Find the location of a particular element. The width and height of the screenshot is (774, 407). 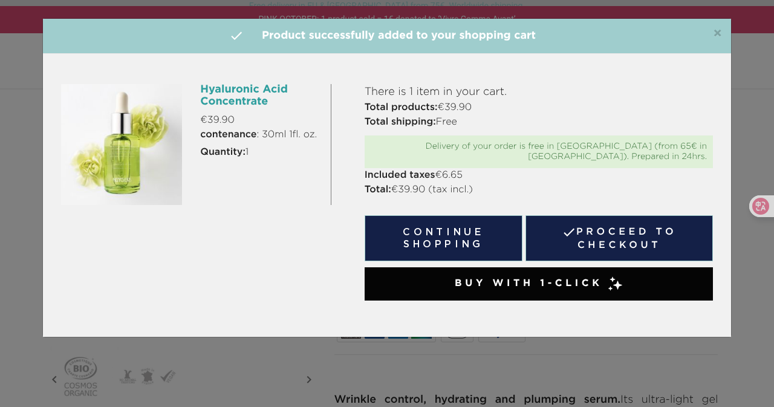

button: Close is located at coordinates (717, 34).